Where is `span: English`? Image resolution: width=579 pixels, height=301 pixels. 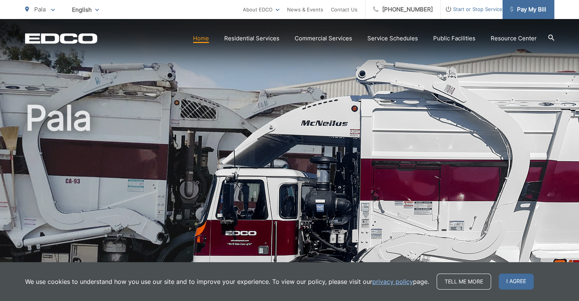 span: English is located at coordinates (85, 10).